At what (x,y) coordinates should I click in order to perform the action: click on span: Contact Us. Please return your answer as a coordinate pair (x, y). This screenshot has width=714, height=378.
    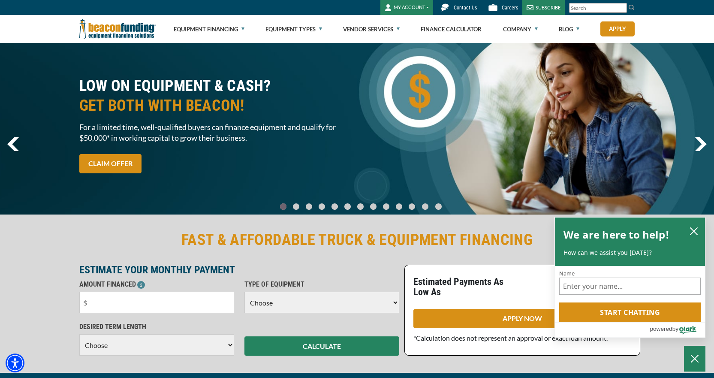
    Looking at the image, I should click on (465, 8).